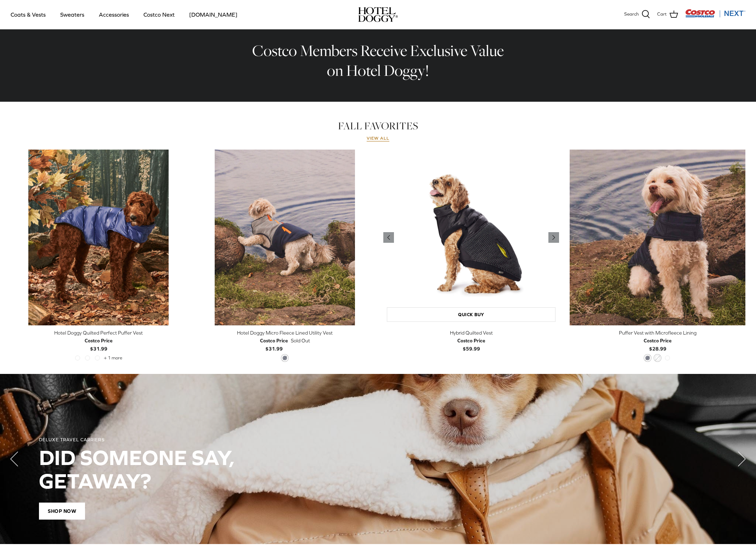 This screenshot has width=756, height=560. What do you see at coordinates (378, 15) in the screenshot?
I see `img: hoteldoggycom` at bounding box center [378, 15].